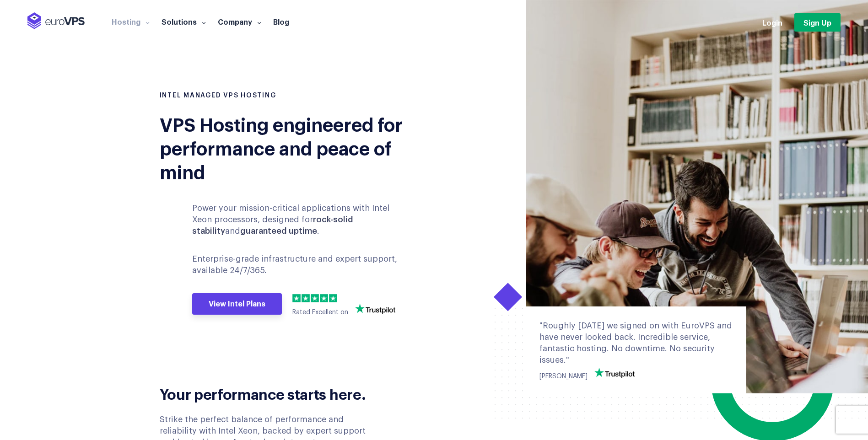  I want to click on img: 3, so click(315, 298).